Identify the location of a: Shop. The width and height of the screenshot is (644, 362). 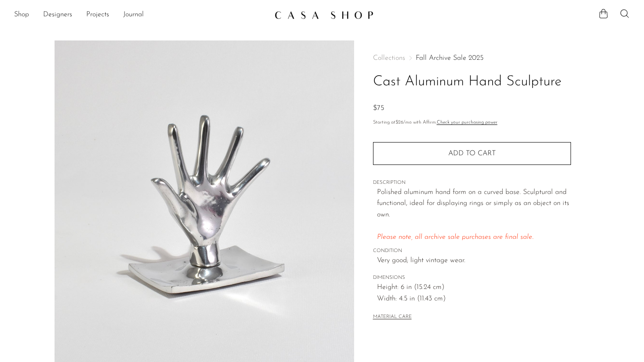
(21, 15).